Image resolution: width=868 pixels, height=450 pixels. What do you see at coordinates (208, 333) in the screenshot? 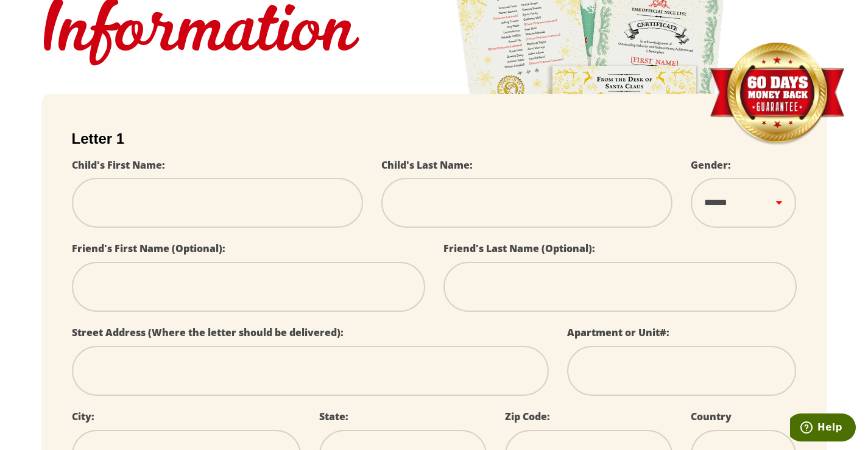
I see `label: Street Address (Where the letter should be delivered):` at bounding box center [208, 333].